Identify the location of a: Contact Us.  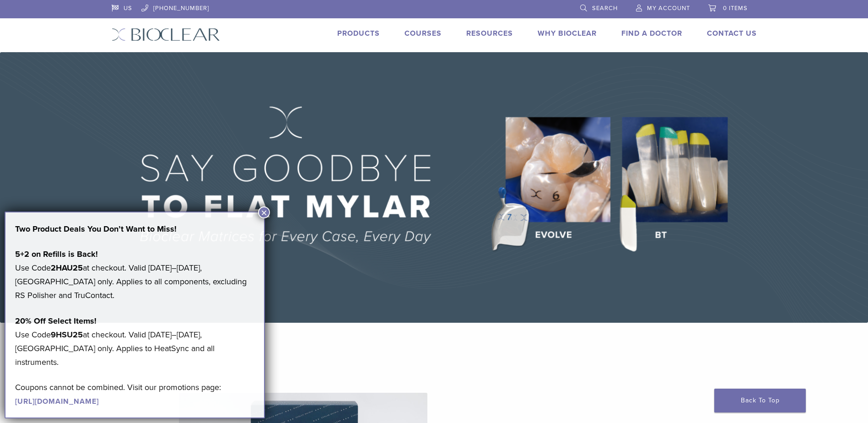
(732, 33).